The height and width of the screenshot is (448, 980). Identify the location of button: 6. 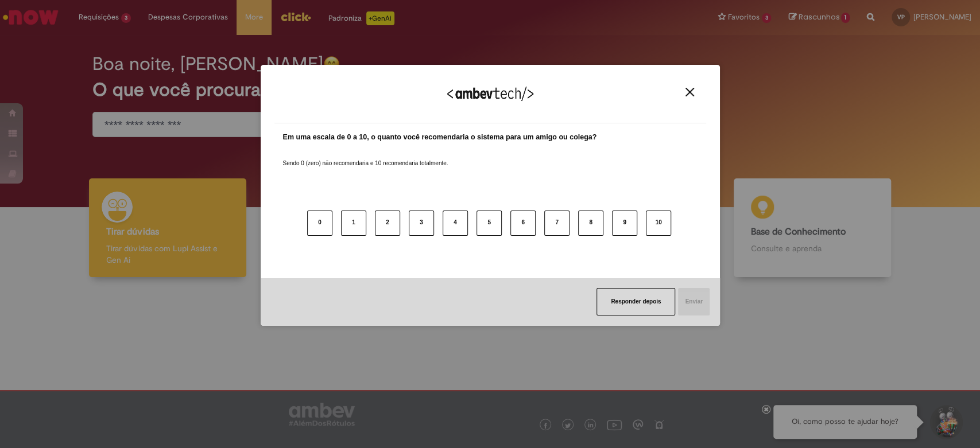
(523, 223).